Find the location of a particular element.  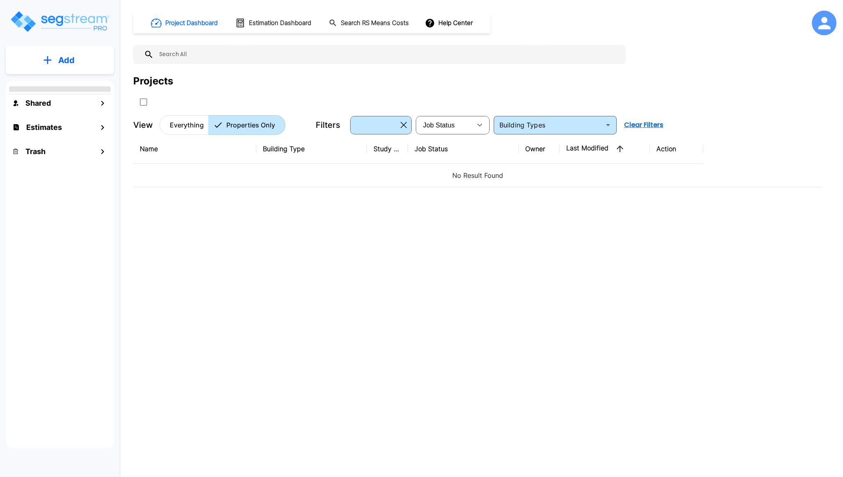

input: Building Types is located at coordinates (548, 125).